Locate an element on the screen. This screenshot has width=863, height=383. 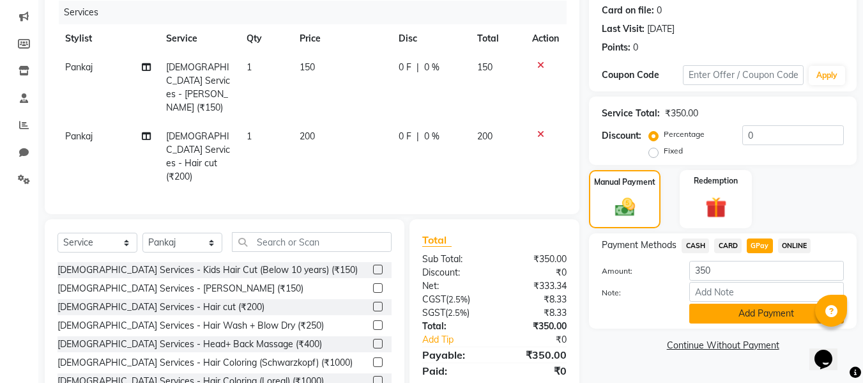
button: Apply is located at coordinates (827, 75).